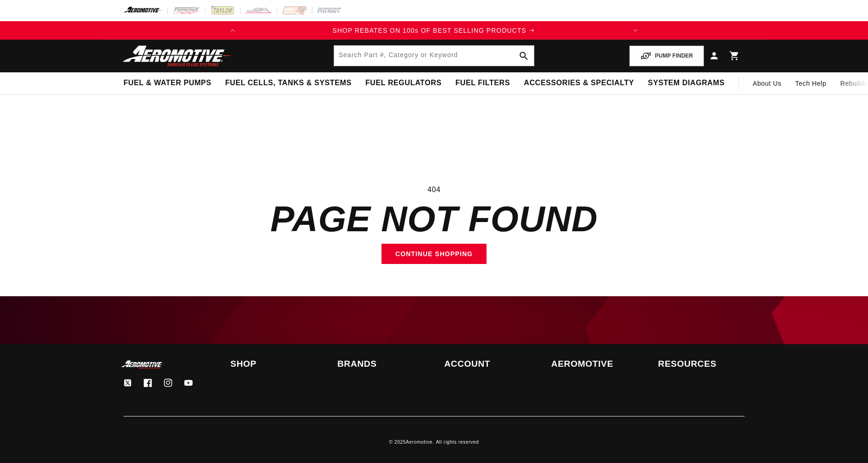 Image resolution: width=868 pixels, height=463 pixels. Describe the element at coordinates (288, 83) in the screenshot. I see `span: Fuel Cells, Tanks & Systems` at that location.